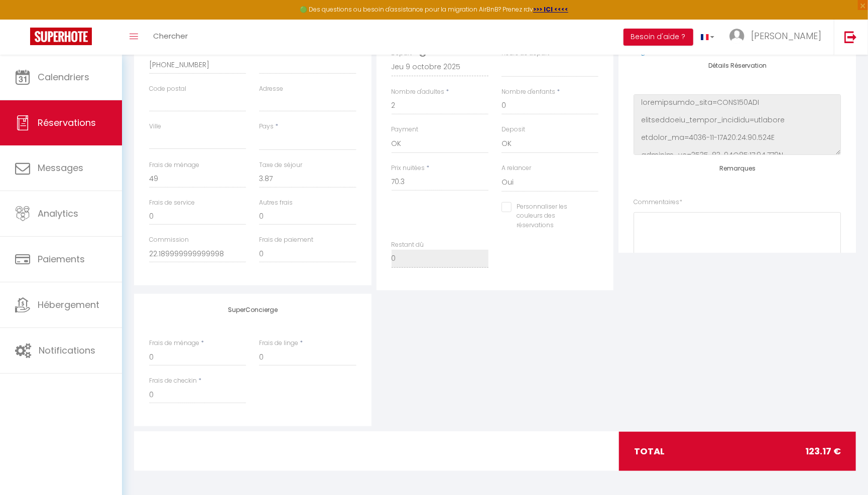 The height and width of the screenshot is (495, 868). I want to click on label: Frais de paiement, so click(286, 240).